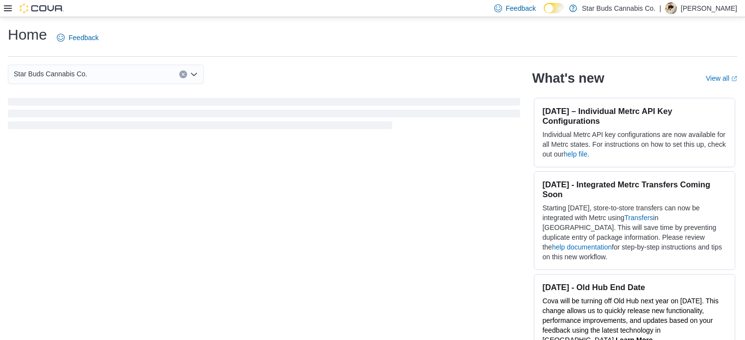  I want to click on p: Individual Metrc API key configurations are now available for all Metrc states. For instructions ..., so click(634, 144).